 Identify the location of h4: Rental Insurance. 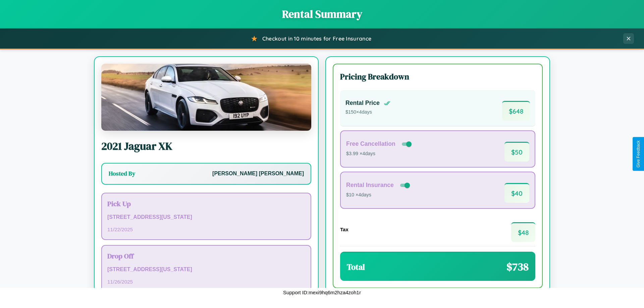
(370, 185).